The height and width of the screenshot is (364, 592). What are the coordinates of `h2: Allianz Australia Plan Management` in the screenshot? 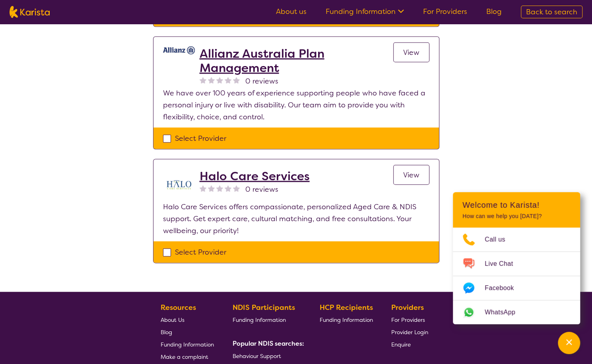 It's located at (296, 60).